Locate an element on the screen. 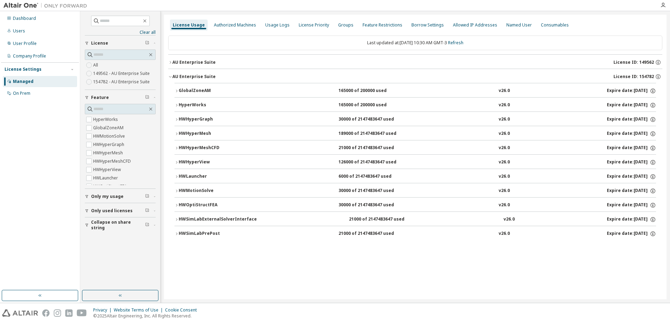 The image size is (670, 323). label: 149562 - AU Enterprise Suite is located at coordinates (122, 74).